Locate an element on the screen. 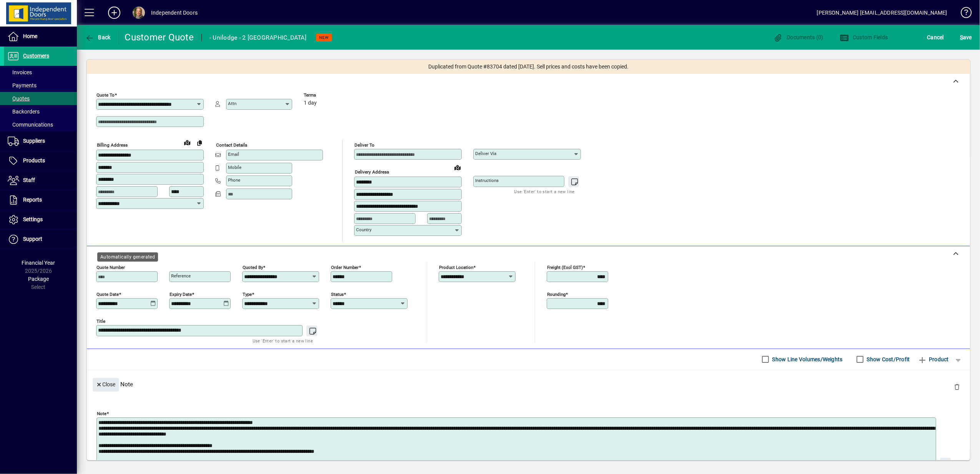 Image resolution: width=980 pixels, height=474 pixels. a: Quotes is located at coordinates (41, 99).